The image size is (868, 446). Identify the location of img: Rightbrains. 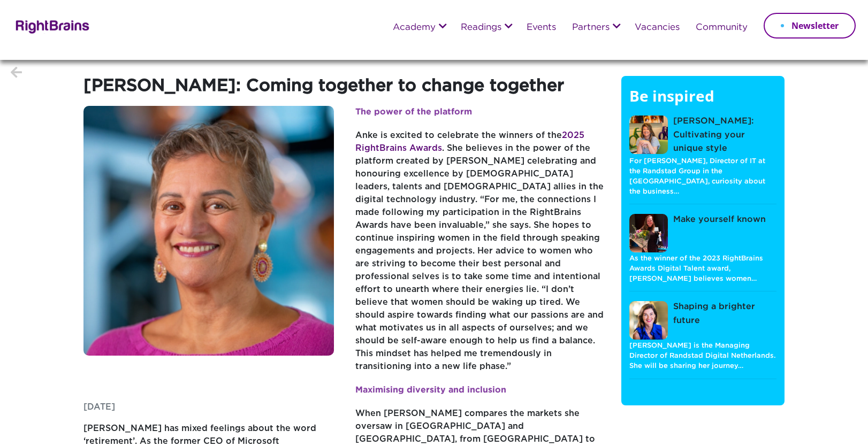
(51, 26).